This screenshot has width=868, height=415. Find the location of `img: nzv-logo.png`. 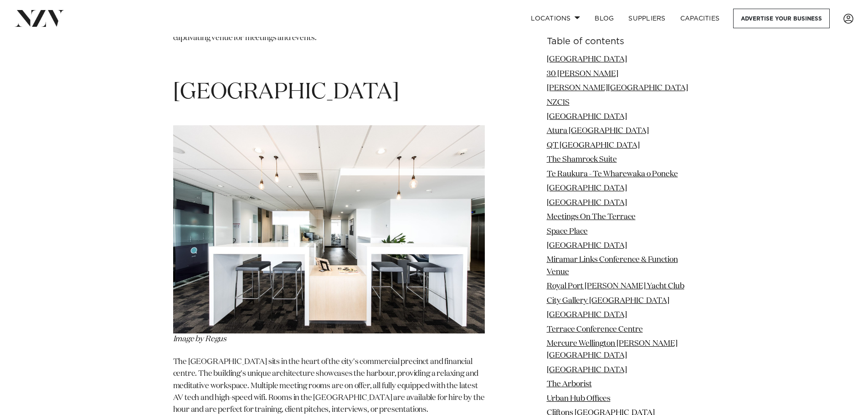

img: nzv-logo.png is located at coordinates (39, 18).